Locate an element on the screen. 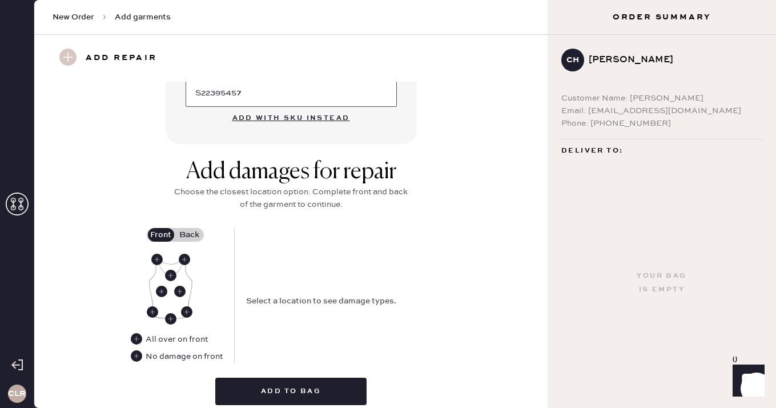 This screenshot has height=408, width=776. span: New Order is located at coordinates (73, 17).